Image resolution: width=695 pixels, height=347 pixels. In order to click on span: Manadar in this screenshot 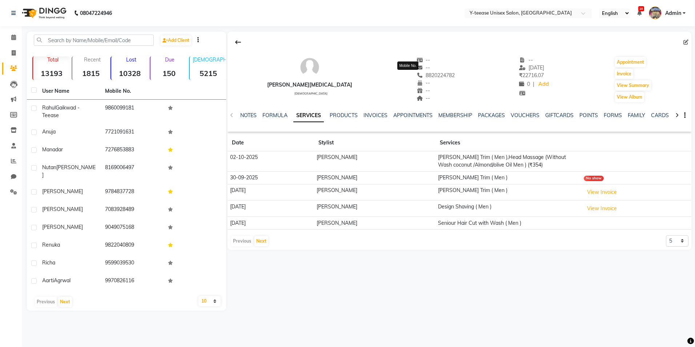, I will do `click(52, 149)`.